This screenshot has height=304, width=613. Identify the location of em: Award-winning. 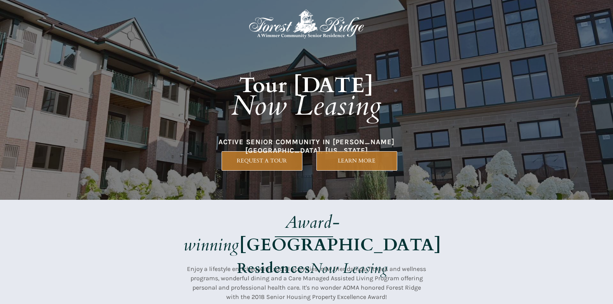
(262, 234).